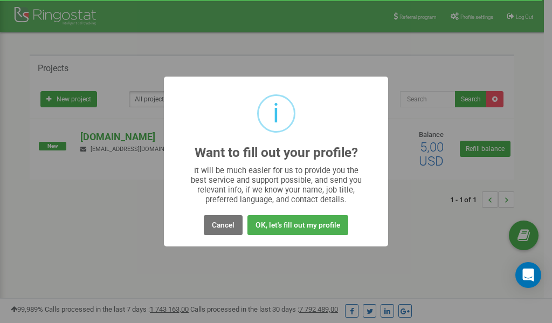  I want to click on button: OK, let's fill out my profile, so click(298, 225).